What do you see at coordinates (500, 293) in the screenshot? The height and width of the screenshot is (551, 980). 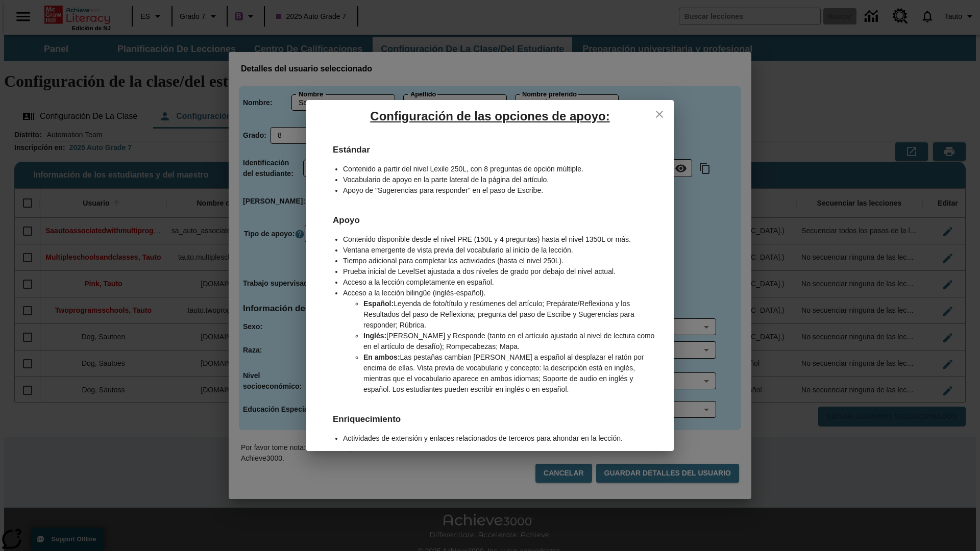 I see `li: Acceso a la lección bilingüe (inglés-español).` at bounding box center [500, 293].